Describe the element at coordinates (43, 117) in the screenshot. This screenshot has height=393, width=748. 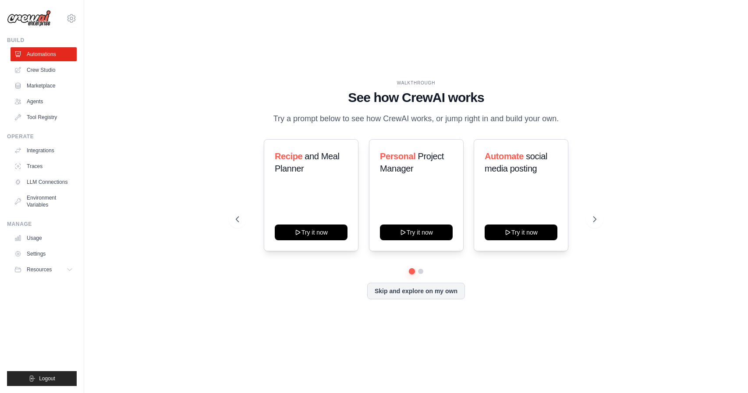
I see `a: Tool Registry` at that location.